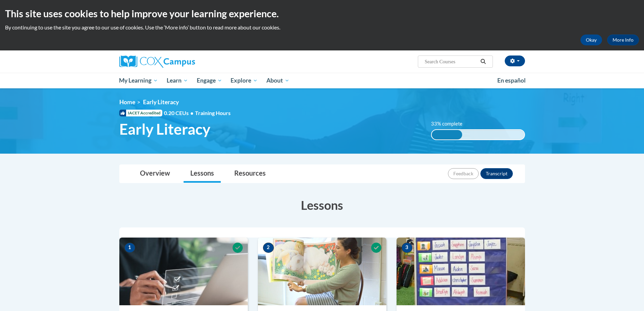 Image resolution: width=644 pixels, height=311 pixels. Describe the element at coordinates (268, 248) in the screenshot. I see `span: 2` at that location.